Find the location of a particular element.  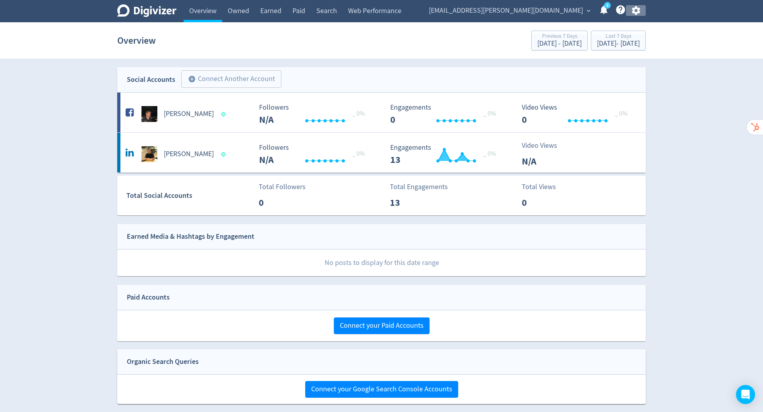

span: Data last synced: 27 Aug 2025, 7:02pm (AEST) is located at coordinates (225, 114).